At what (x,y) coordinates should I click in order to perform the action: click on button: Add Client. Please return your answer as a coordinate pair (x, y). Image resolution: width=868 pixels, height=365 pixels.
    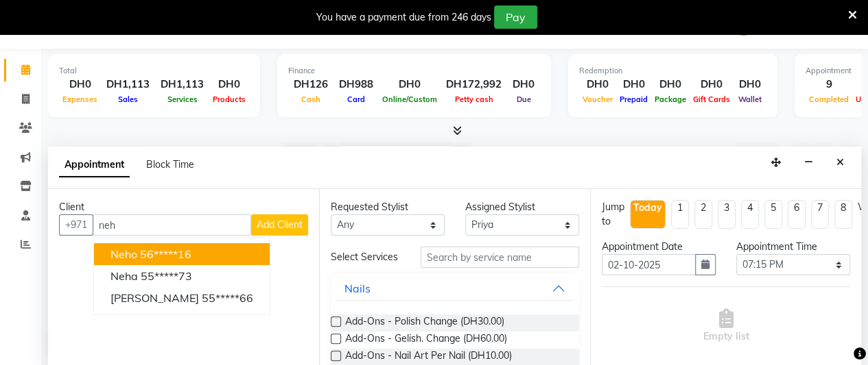
    Looking at the image, I should click on (280, 225).